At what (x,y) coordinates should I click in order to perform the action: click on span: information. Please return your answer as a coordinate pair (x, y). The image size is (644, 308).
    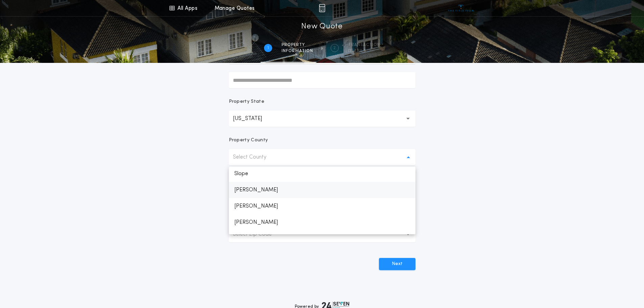
    Looking at the image, I should click on (297, 51).